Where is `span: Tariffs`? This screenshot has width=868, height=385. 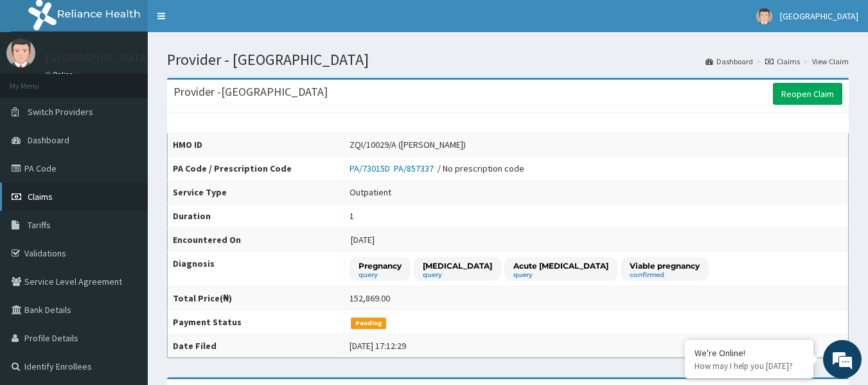 span: Tariffs is located at coordinates (39, 225).